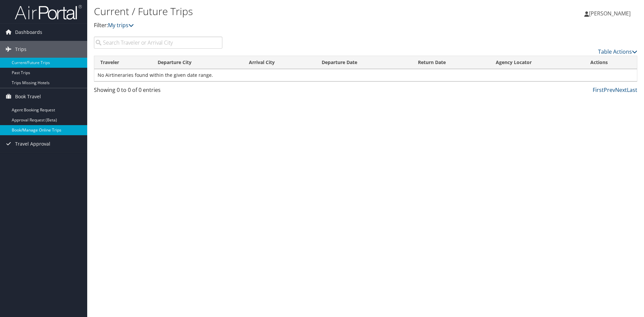 This screenshot has height=317, width=644. Describe the element at coordinates (33, 144) in the screenshot. I see `span: Travel Approval` at that location.